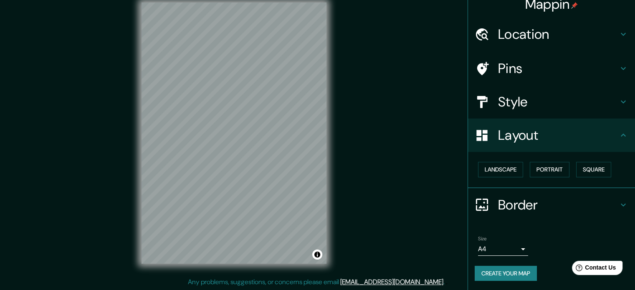  Describe the element at coordinates (505, 273) in the screenshot. I see `button: Create your map` at that location.